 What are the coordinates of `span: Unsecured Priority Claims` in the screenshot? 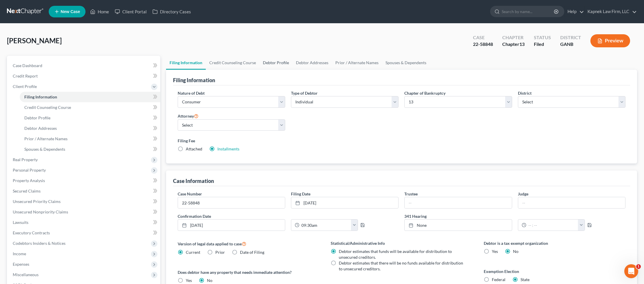 It's located at (37, 201).